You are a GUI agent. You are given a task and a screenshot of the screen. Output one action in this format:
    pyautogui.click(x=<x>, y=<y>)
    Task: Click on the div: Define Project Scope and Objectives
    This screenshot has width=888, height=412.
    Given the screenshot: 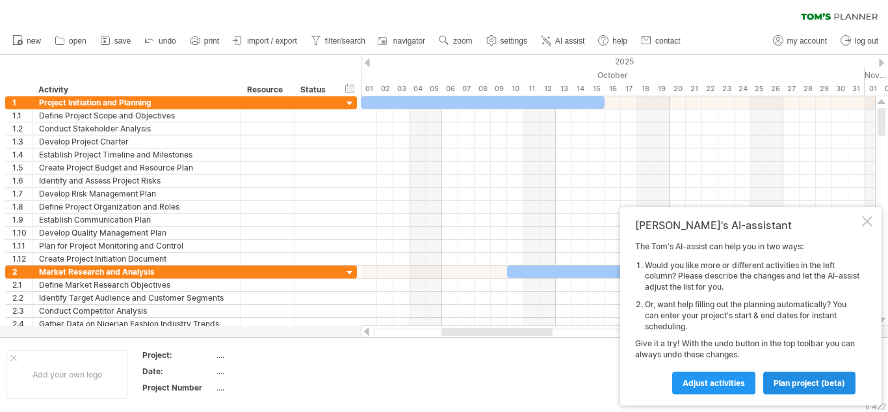 What is the action you would take?
    pyautogui.click(x=137, y=115)
    